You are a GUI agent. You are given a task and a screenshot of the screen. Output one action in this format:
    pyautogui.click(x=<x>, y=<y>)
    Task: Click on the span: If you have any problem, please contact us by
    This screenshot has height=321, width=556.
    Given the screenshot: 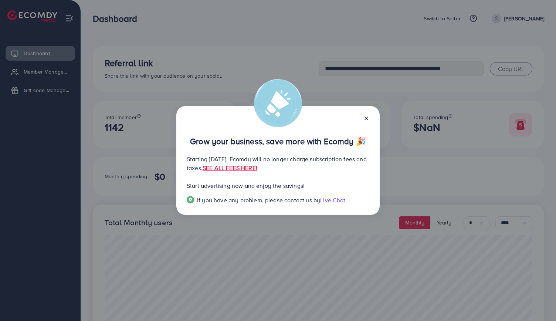 What is the action you would take?
    pyautogui.click(x=258, y=200)
    